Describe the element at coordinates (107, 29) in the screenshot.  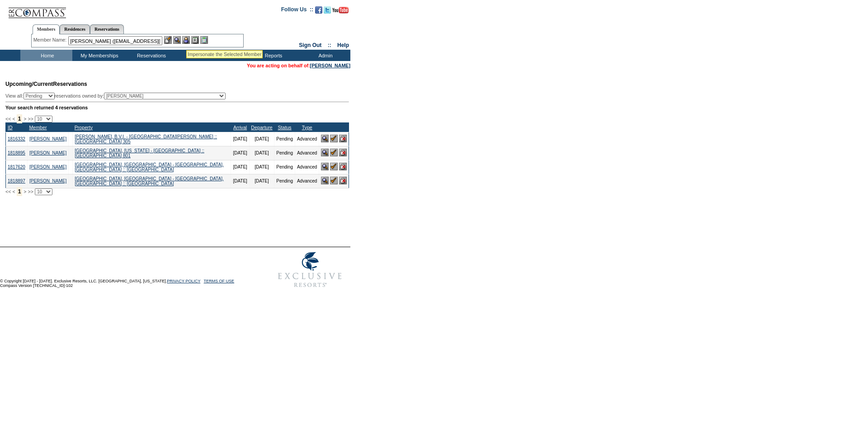
I see `a: Reservations` at that location.